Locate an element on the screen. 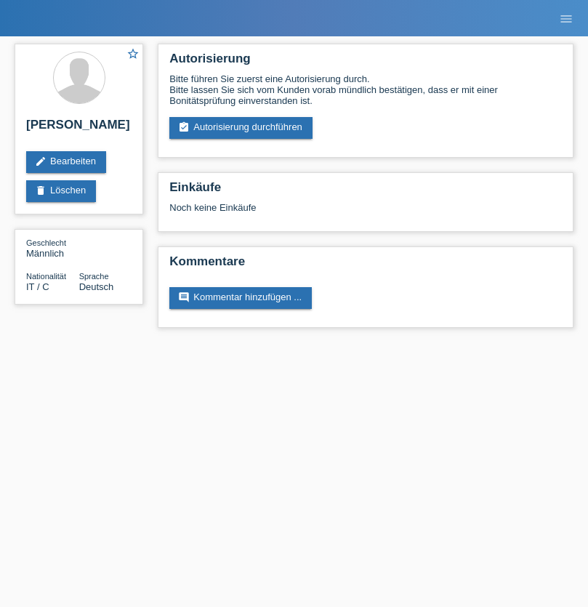 This screenshot has width=588, height=607. h2: Autorisierung is located at coordinates (366, 63).